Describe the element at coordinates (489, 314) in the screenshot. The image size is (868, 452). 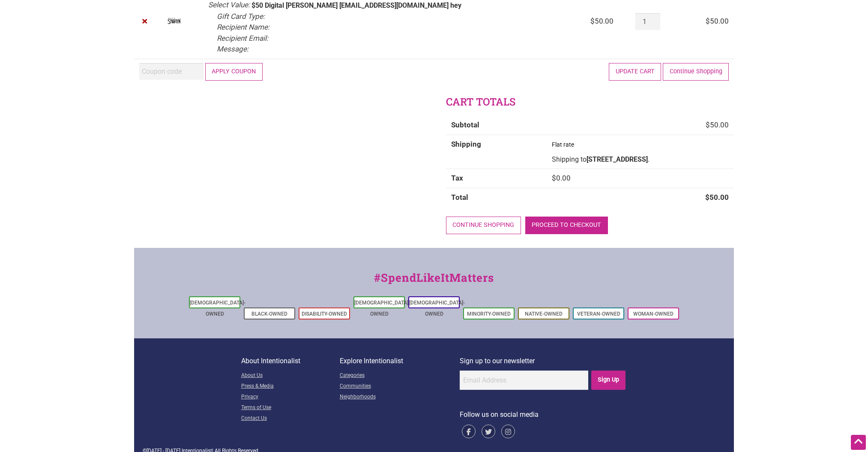
I see `a: Minority-Owned` at that location.